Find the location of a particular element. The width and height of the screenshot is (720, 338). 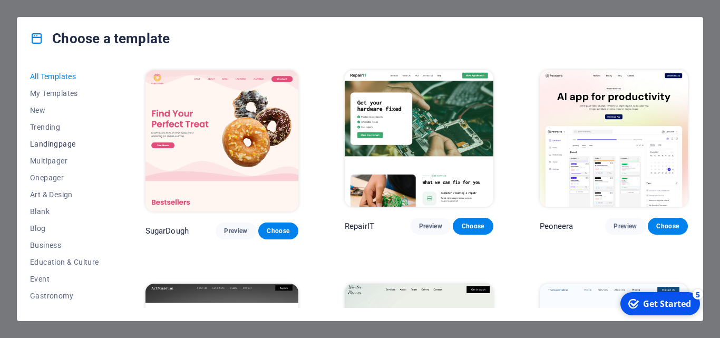

p: SugarDough is located at coordinates (167, 231).